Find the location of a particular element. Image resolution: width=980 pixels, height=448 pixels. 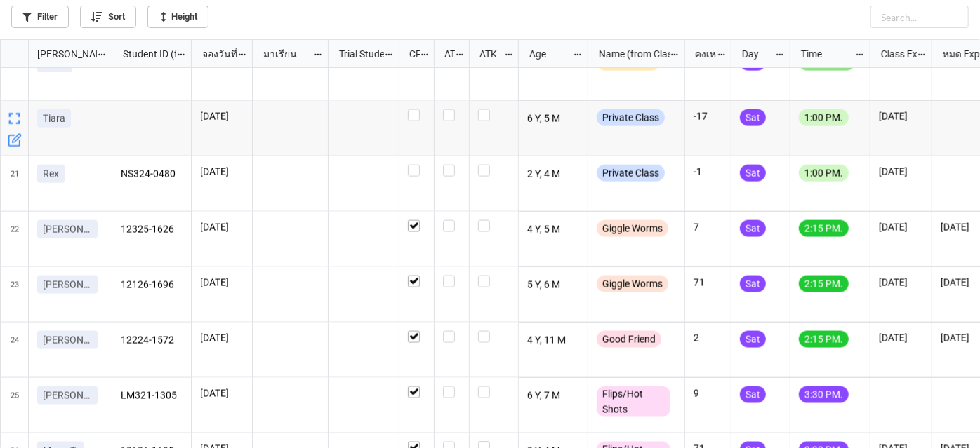

p: Tiara is located at coordinates (54, 118).